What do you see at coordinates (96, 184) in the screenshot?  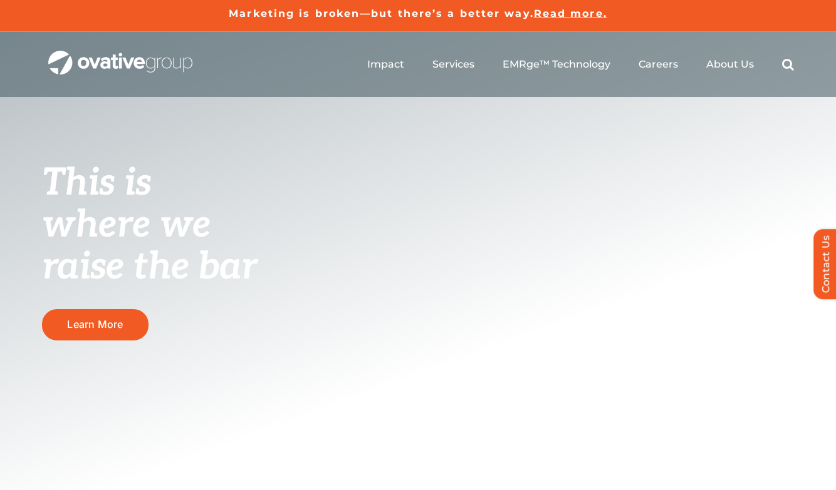 I see `span: This is` at bounding box center [96, 184].